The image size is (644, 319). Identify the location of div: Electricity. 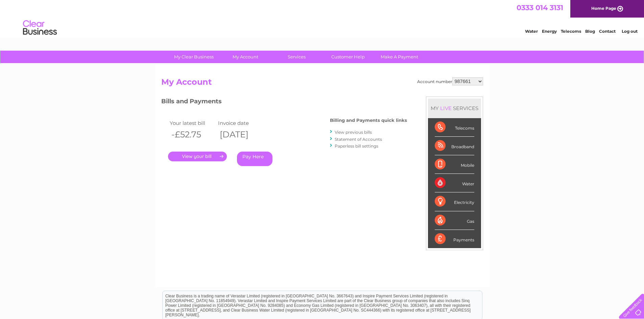
(454, 202).